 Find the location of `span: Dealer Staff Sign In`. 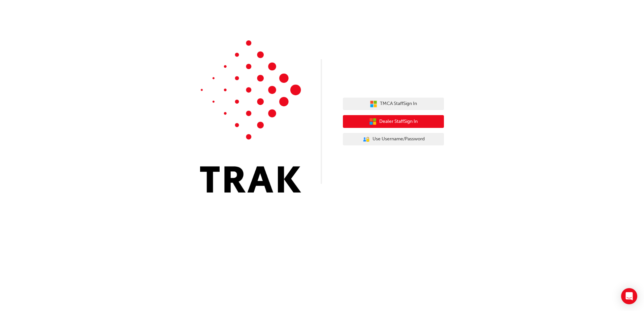

span: Dealer Staff Sign In is located at coordinates (398, 122).